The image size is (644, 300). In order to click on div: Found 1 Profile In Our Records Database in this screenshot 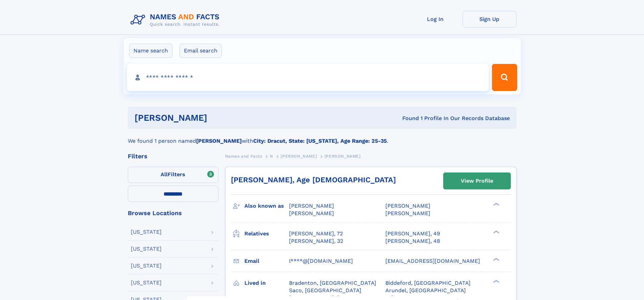, I will do `click(407, 118)`.